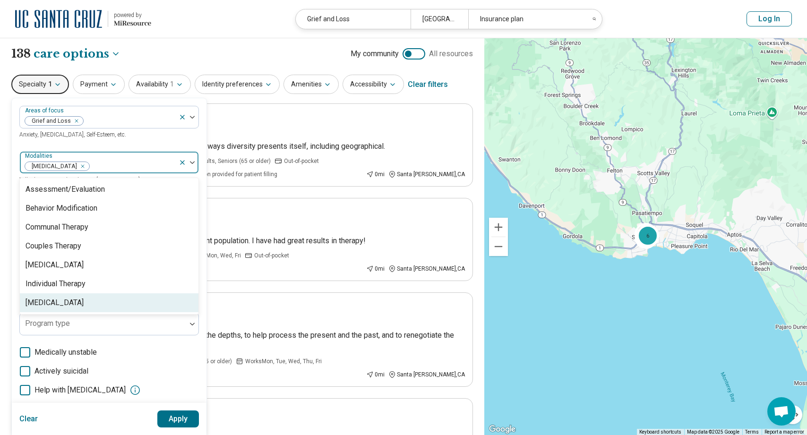  I want to click on a: University of California at Santa Cruzpowered by, so click(83, 19).